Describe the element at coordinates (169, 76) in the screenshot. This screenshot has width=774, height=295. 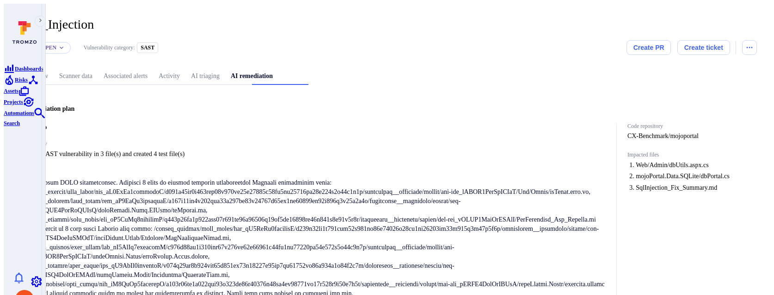
I see `a: Activity` at that location.